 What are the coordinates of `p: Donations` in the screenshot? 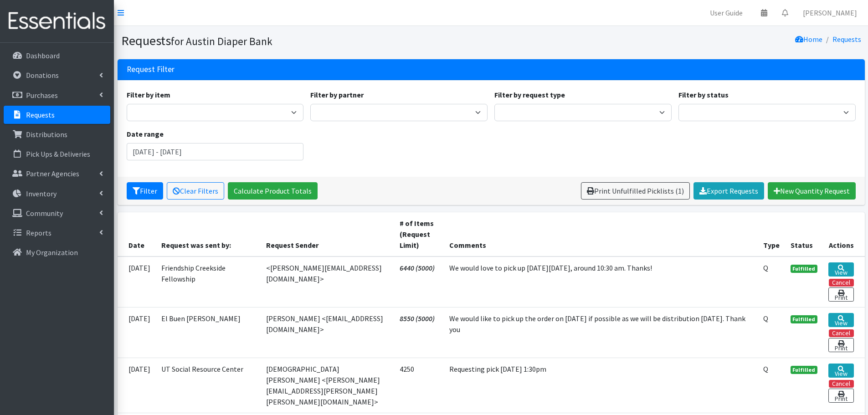 It's located at (43, 75).